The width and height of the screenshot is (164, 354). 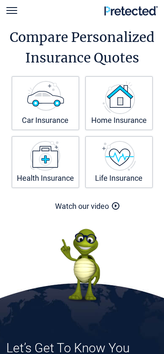 I want to click on img: Health Insurance, so click(x=45, y=156).